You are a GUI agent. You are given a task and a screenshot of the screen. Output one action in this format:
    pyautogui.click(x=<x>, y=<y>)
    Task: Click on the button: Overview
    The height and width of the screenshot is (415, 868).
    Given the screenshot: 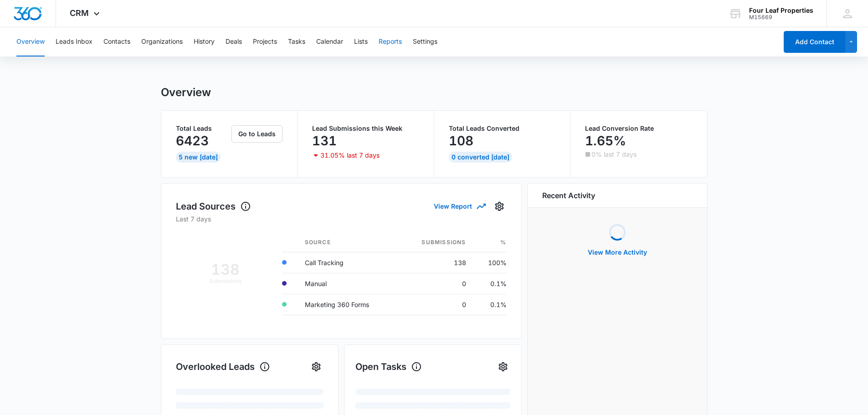 What is the action you would take?
    pyautogui.click(x=31, y=42)
    